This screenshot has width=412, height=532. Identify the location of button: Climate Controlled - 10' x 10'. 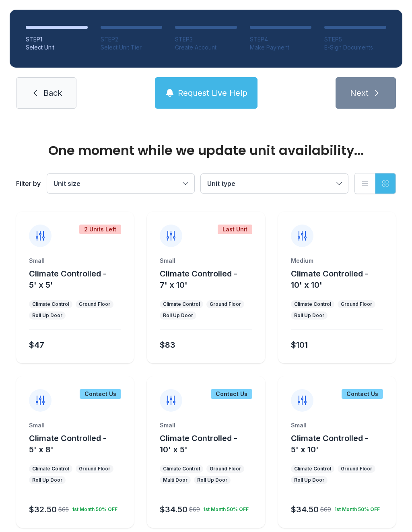
(342, 279).